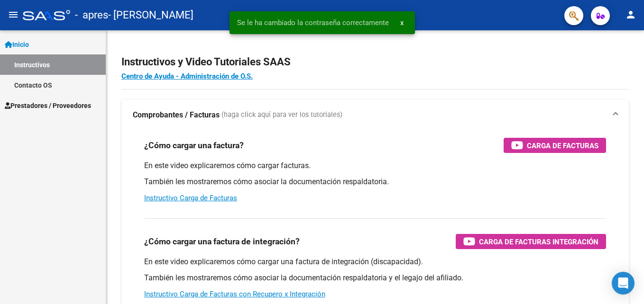 The height and width of the screenshot is (304, 644). Describe the element at coordinates (375, 182) in the screenshot. I see `p: También les mostraremos cómo asociar la documentación respaldatoria.` at that location.